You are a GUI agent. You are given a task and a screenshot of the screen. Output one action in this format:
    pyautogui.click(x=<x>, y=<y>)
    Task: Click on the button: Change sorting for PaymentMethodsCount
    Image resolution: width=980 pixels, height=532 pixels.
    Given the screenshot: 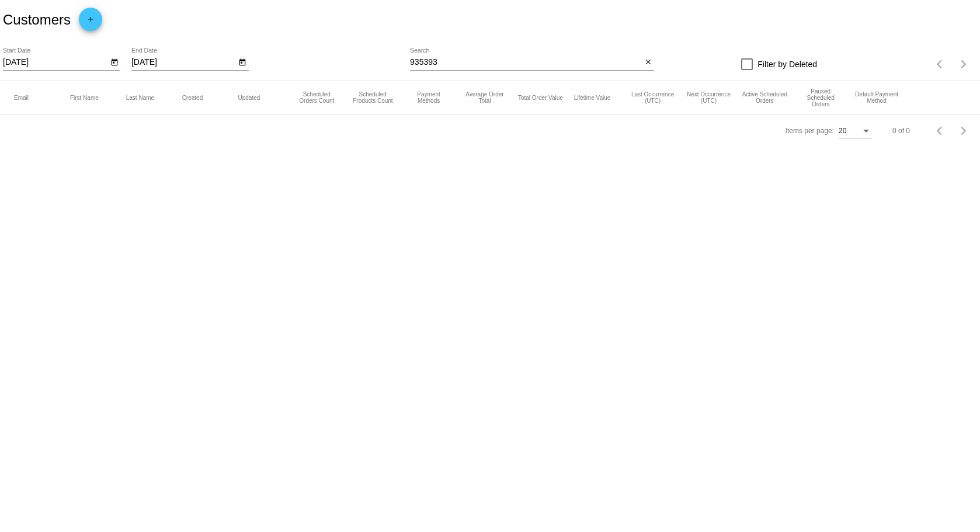 What is the action you would take?
    pyautogui.click(x=429, y=97)
    